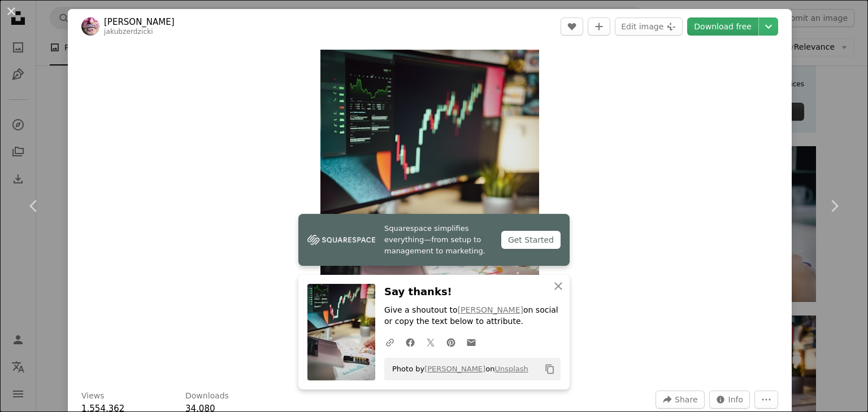 The width and height of the screenshot is (868, 412). Describe the element at coordinates (680, 400) in the screenshot. I see `button: Share this image` at that location.